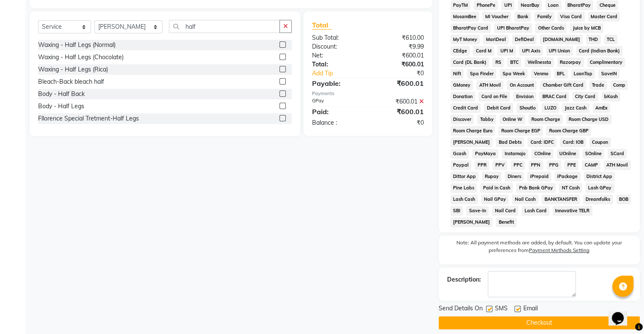 The image size is (644, 334). I want to click on span: Discover, so click(462, 119).